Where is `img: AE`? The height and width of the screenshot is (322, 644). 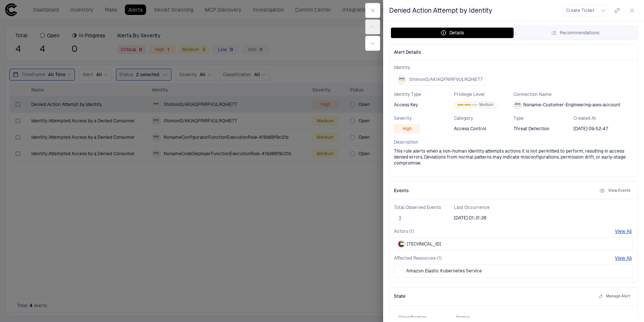 img: AE is located at coordinates (401, 244).